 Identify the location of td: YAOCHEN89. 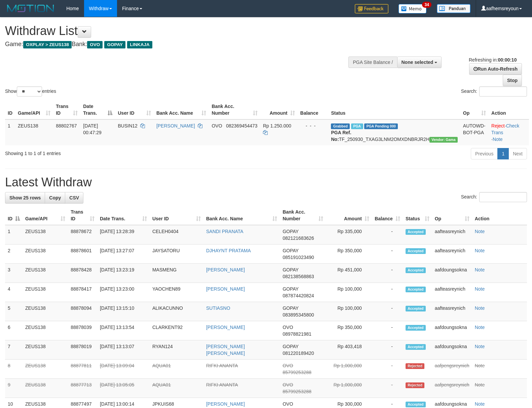
(176, 292).